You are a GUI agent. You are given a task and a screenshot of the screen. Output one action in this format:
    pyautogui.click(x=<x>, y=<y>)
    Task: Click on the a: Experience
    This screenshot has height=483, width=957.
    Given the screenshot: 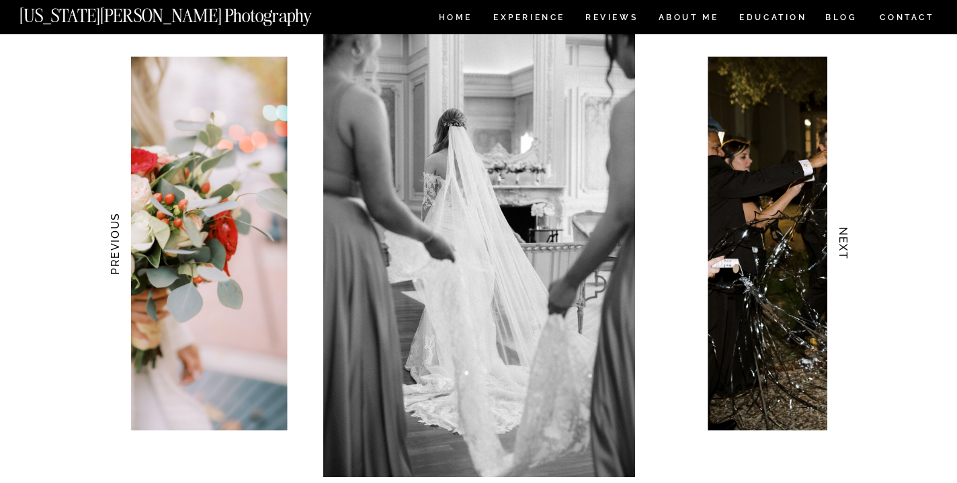 What is the action you would take?
    pyautogui.click(x=528, y=19)
    